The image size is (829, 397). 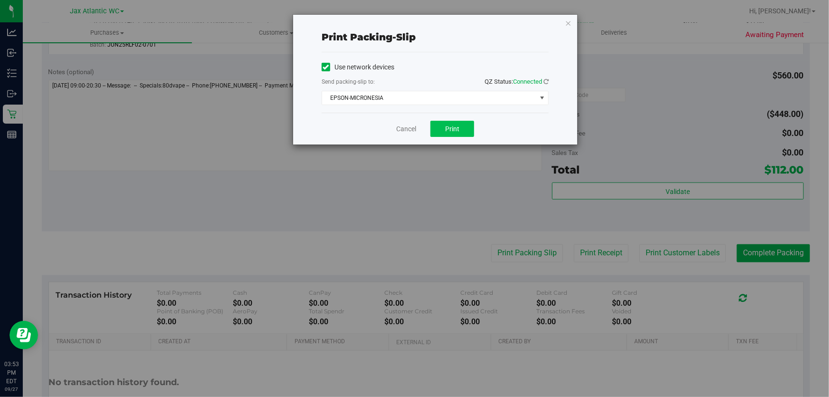 What do you see at coordinates (542, 98) in the screenshot?
I see `span: select` at bounding box center [542, 98].